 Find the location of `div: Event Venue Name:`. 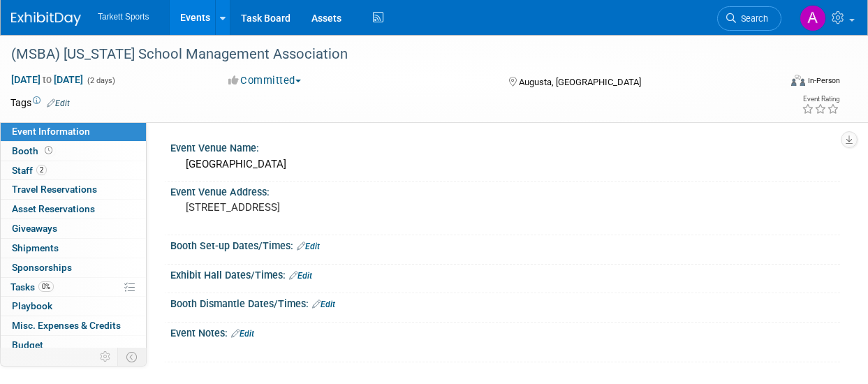

div: Event Venue Name: is located at coordinates (505, 146).